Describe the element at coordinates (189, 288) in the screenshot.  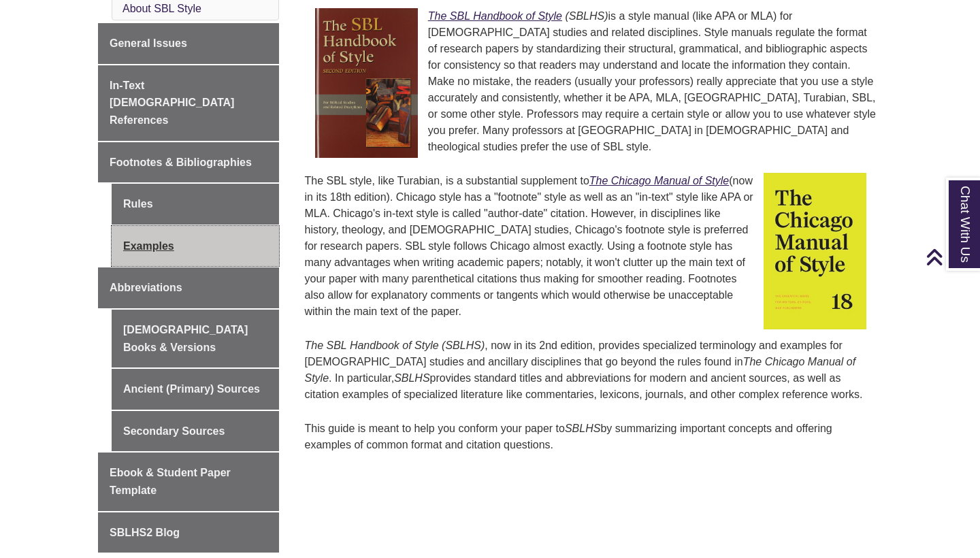
I see `a: Abbreviations` at that location.